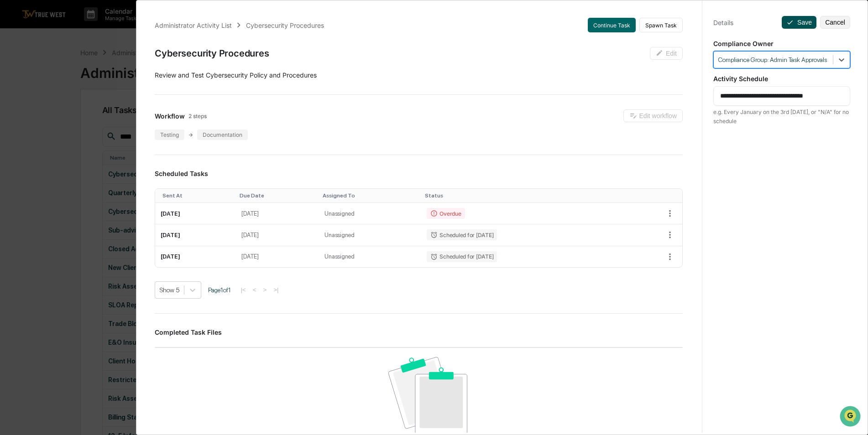 The width and height of the screenshot is (868, 435). I want to click on p: Compliance Owner, so click(782, 43).